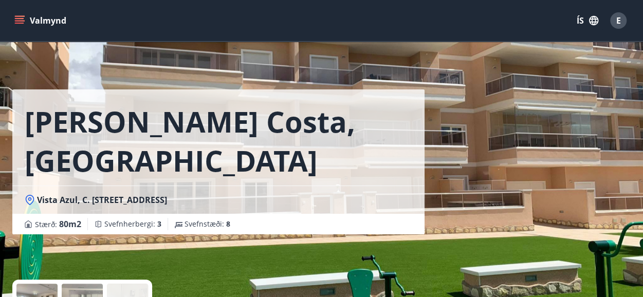  What do you see at coordinates (618, 21) in the screenshot?
I see `button: E` at bounding box center [618, 21].